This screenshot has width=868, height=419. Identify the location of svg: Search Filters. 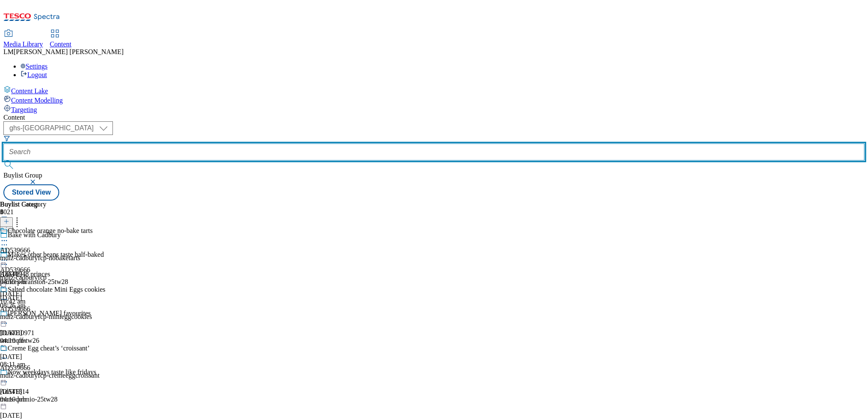
(7, 139).